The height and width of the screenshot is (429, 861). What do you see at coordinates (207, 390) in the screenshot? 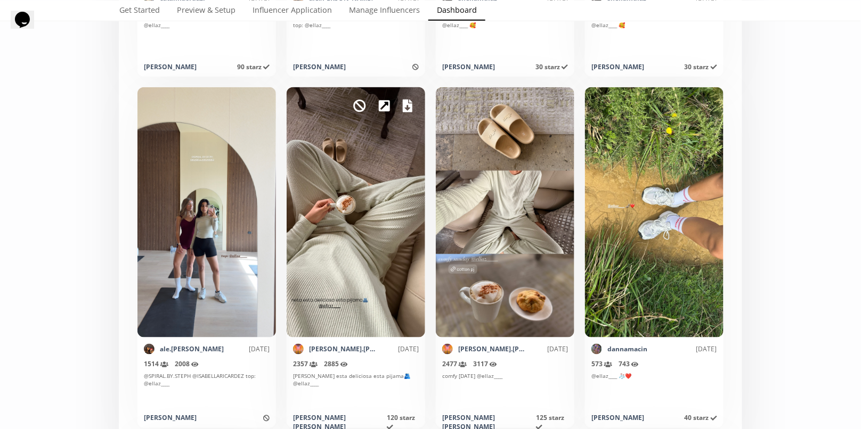
I see `div: @SPIRAL.BY.STEPH @ISABELLARICARDEZ top: @ellaz____` at bounding box center [207, 390].